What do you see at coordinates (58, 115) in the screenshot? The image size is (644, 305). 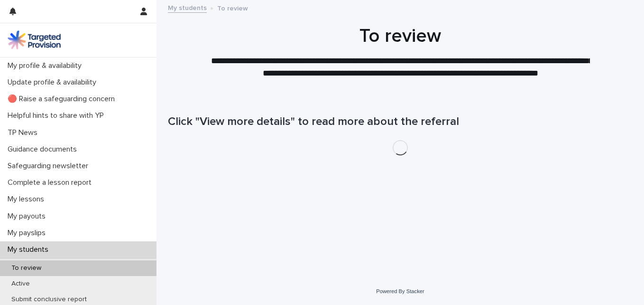 I see `p: Helpful hints to share with YP` at bounding box center [58, 115].